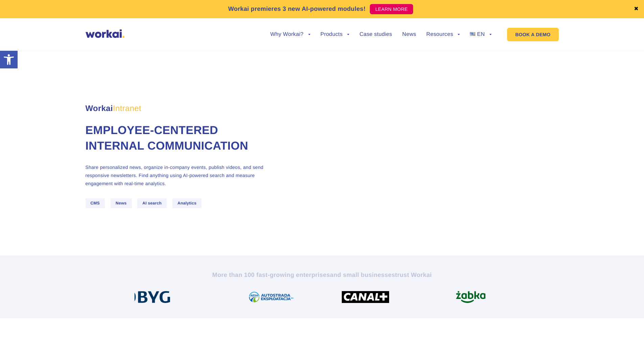 Image resolution: width=644 pixels, height=349 pixels. What do you see at coordinates (179, 175) in the screenshot?
I see `p: Share personalized news, organize in-company events, publish videos, and send responsive newslett...` at bounding box center [179, 175].